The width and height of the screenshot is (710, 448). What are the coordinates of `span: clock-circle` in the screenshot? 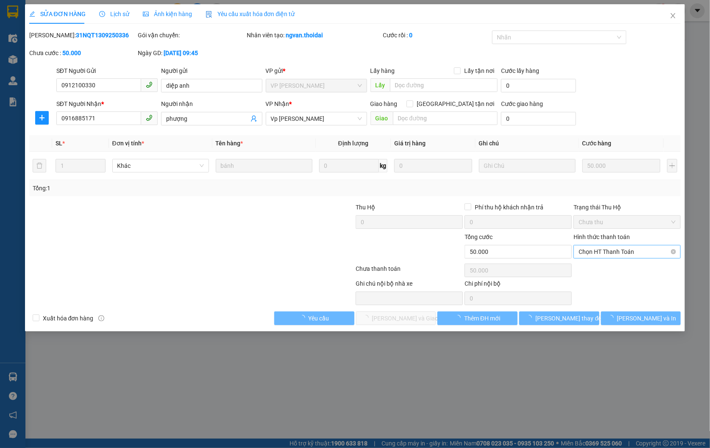 It's located at (102, 14).